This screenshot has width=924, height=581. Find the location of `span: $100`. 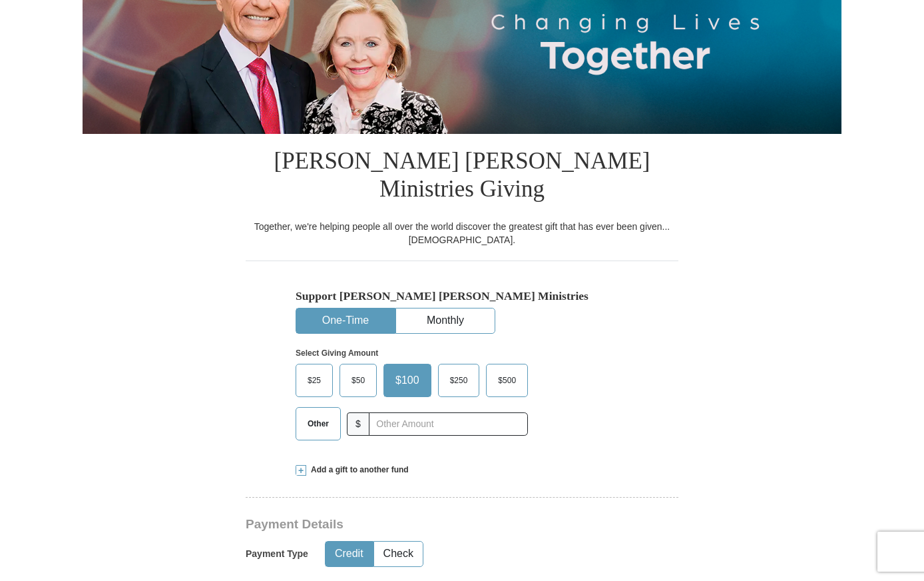

span: $100 is located at coordinates (407, 380).